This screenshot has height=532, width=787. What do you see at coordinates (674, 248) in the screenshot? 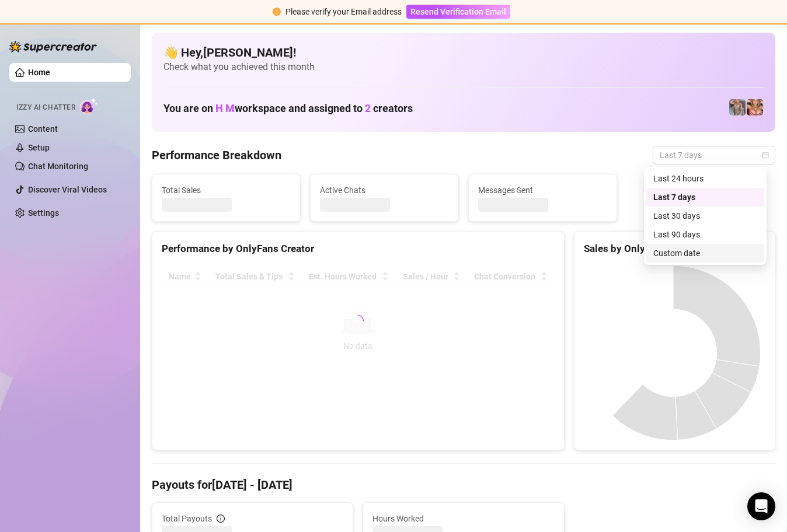
I see `div: Sales by OnlyFans Creator` at bounding box center [674, 248].